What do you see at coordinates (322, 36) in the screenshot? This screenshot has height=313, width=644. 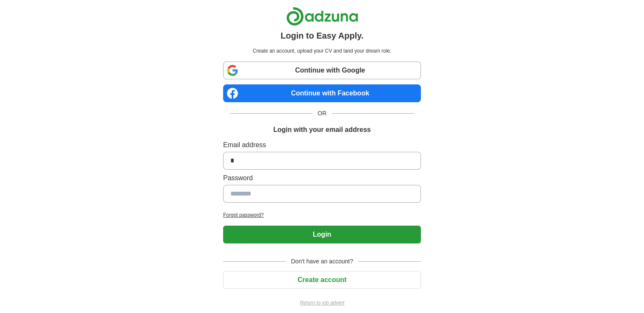 I see `h1: Login to Easy Apply.` at bounding box center [322, 36].